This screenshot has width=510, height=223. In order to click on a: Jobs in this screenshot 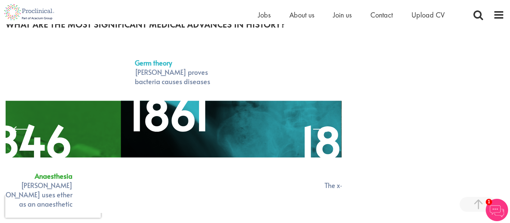, I will do `click(264, 15)`.